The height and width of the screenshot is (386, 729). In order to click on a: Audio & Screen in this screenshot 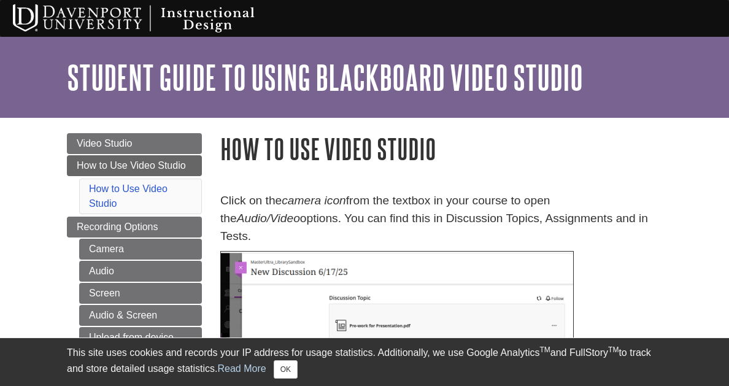, I will do `click(141, 315)`.